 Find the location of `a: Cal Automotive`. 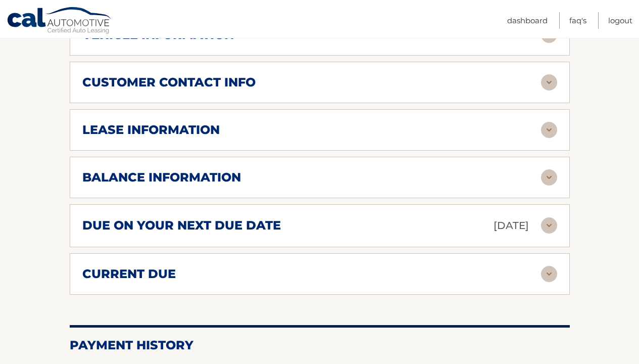

a: Cal Automotive is located at coordinates (60, 21).